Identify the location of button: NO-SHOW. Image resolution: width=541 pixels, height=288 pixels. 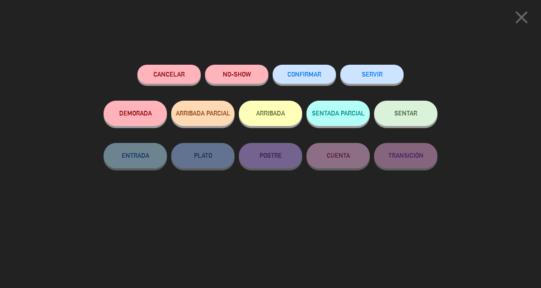
(237, 74).